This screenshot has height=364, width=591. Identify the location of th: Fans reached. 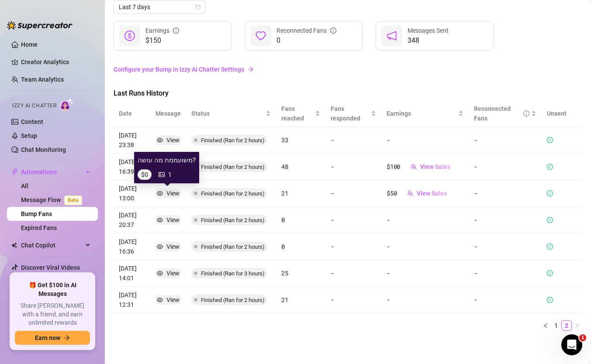
(300, 113).